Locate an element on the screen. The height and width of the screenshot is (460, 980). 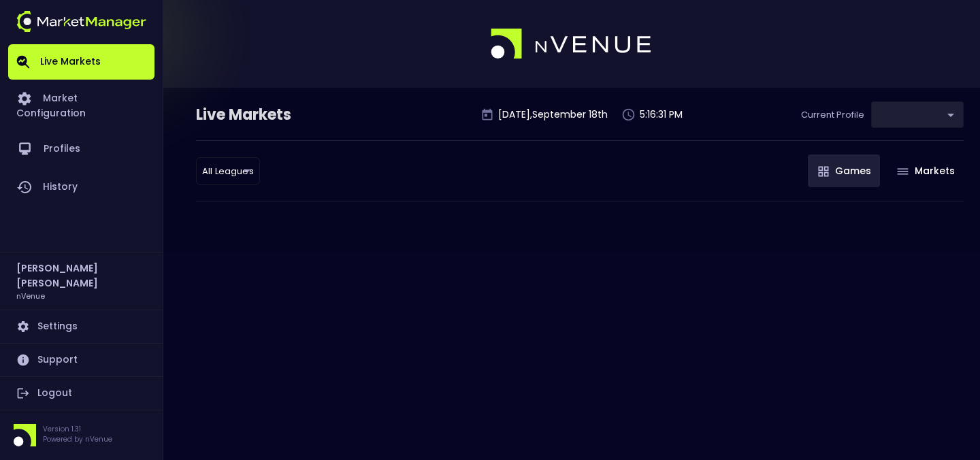
h3: nVenue is located at coordinates (31, 295).